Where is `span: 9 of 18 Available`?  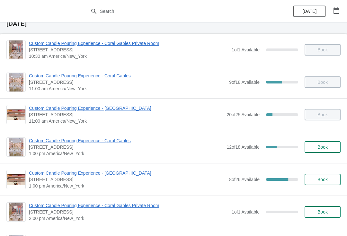
span: 9 of 18 Available is located at coordinates (244, 82).